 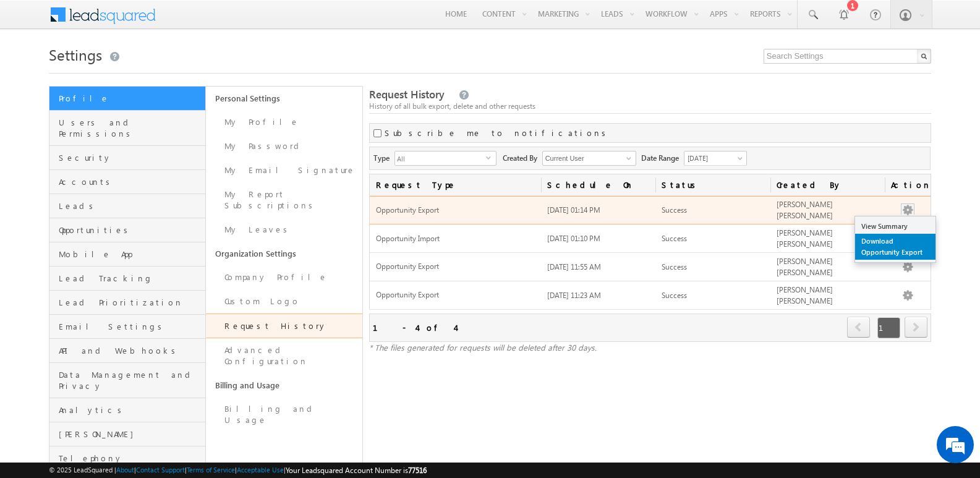 I want to click on a: Leads, so click(x=128, y=206).